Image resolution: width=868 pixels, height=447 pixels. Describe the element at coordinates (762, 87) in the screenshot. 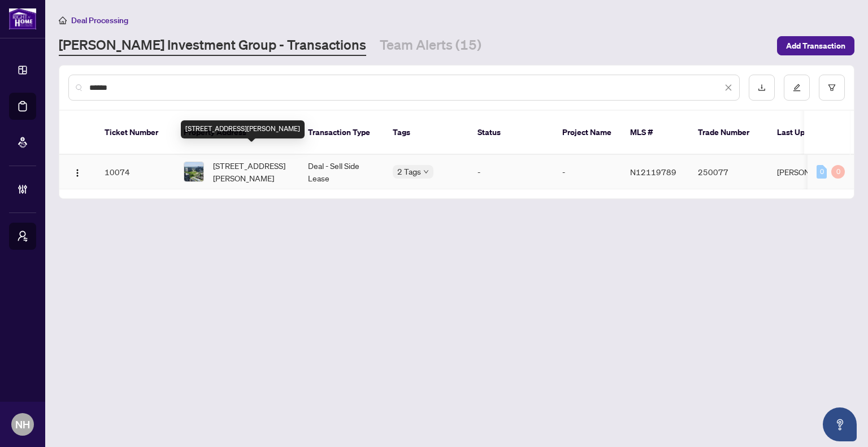

I see `button: download` at that location.